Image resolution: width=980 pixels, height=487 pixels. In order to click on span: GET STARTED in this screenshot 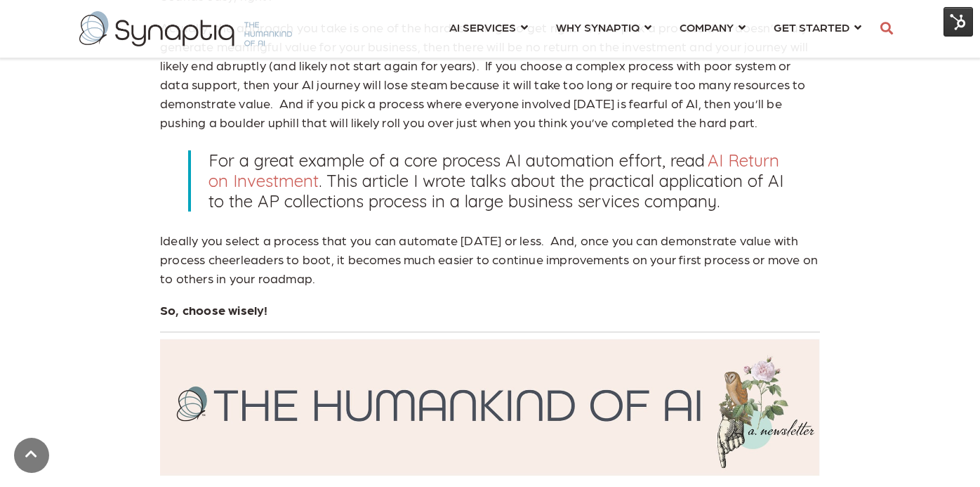, I will do `click(812, 27)`.